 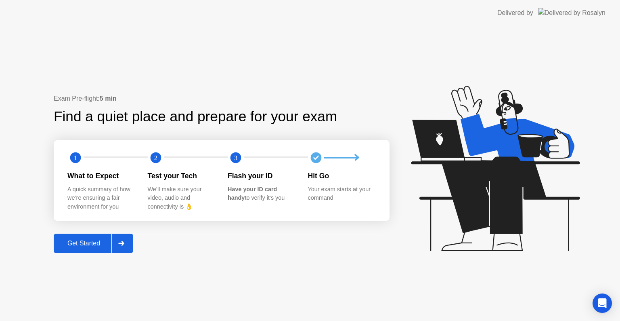 What do you see at coordinates (342, 193) in the screenshot?
I see `div: Your exam starts at your command` at bounding box center [342, 193].